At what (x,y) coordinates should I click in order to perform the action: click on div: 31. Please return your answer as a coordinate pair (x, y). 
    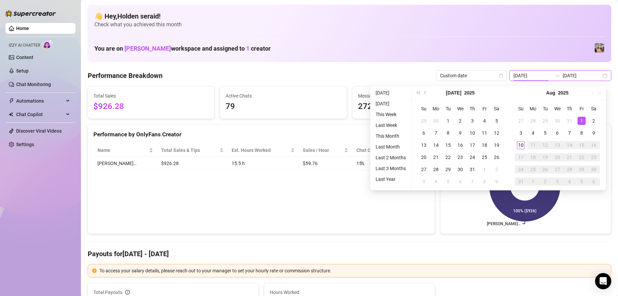
    Looking at the image, I should click on (473, 169).